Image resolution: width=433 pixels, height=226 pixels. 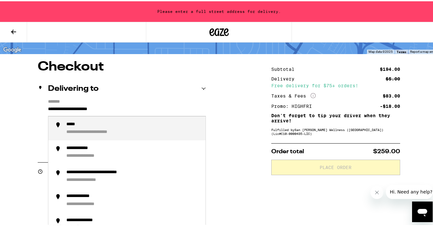 I want to click on div: Subtotal, so click(x=285, y=68).